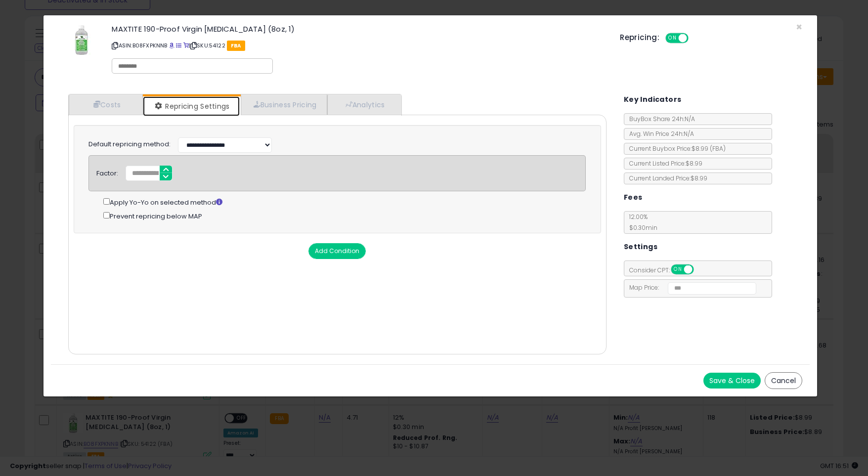 The image size is (868, 476). I want to click on img: 41Po+keIXCL._SL60_.jpg, so click(82, 40).